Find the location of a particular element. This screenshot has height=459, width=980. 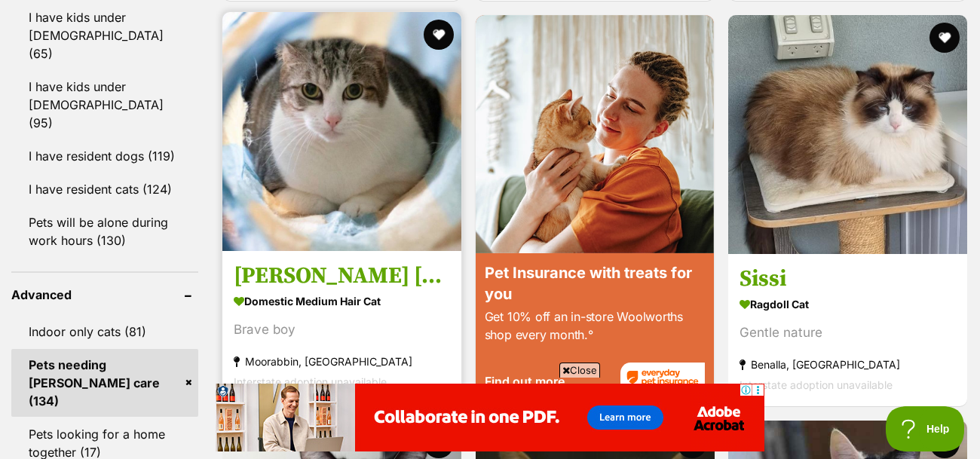

header: Advanced is located at coordinates (104, 295).